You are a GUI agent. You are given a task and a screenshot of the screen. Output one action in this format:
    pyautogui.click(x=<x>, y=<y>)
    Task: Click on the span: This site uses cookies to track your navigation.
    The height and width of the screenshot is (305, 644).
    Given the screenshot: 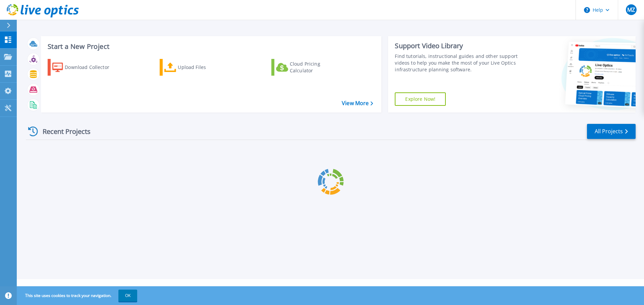 What is the action you would take?
    pyautogui.click(x=78, y=296)
    